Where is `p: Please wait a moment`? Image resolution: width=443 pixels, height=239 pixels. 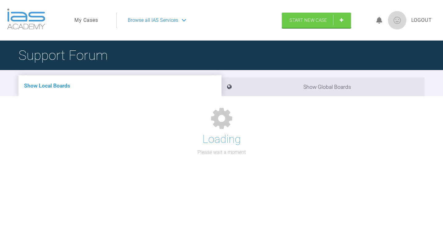
p: Please wait a moment is located at coordinates (221, 153).